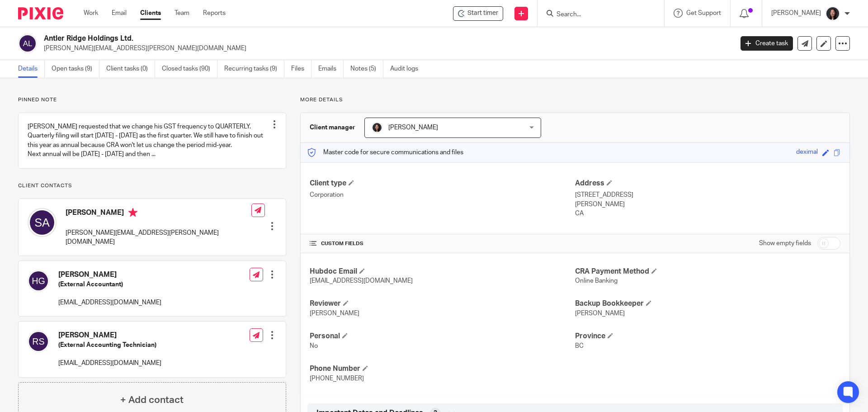 This screenshot has width=868, height=412. What do you see at coordinates (314, 346) in the screenshot?
I see `span: No` at bounding box center [314, 346].